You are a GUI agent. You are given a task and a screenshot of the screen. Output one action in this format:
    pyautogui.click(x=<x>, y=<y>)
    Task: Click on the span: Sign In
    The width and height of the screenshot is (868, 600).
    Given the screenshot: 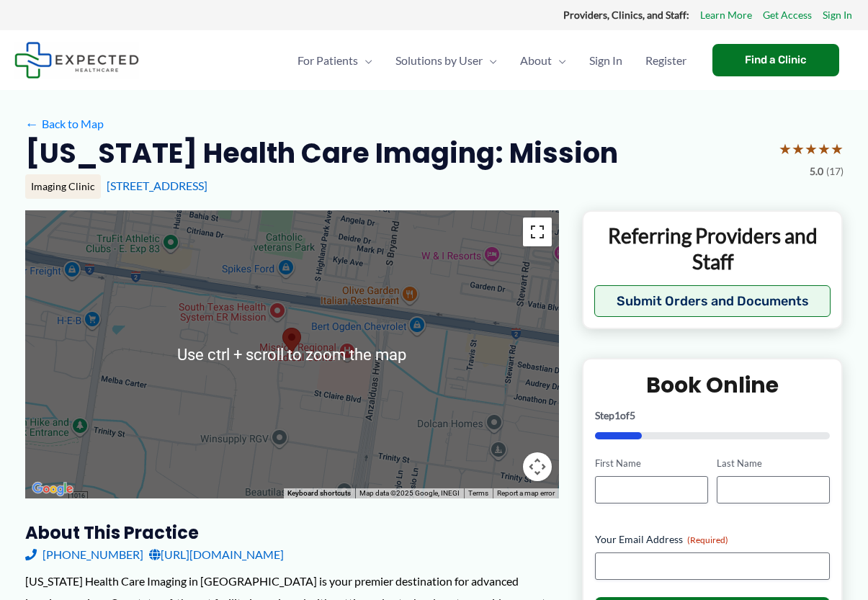 What is the action you would take?
    pyautogui.click(x=606, y=60)
    